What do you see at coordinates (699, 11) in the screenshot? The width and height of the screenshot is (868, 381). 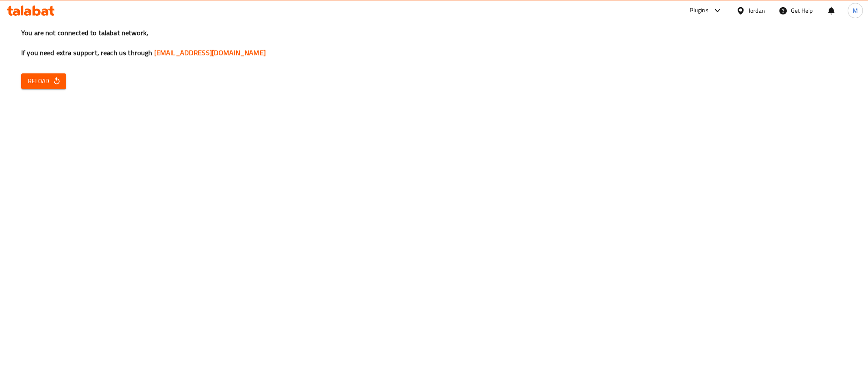 I see `div: Plugins` at bounding box center [699, 11].